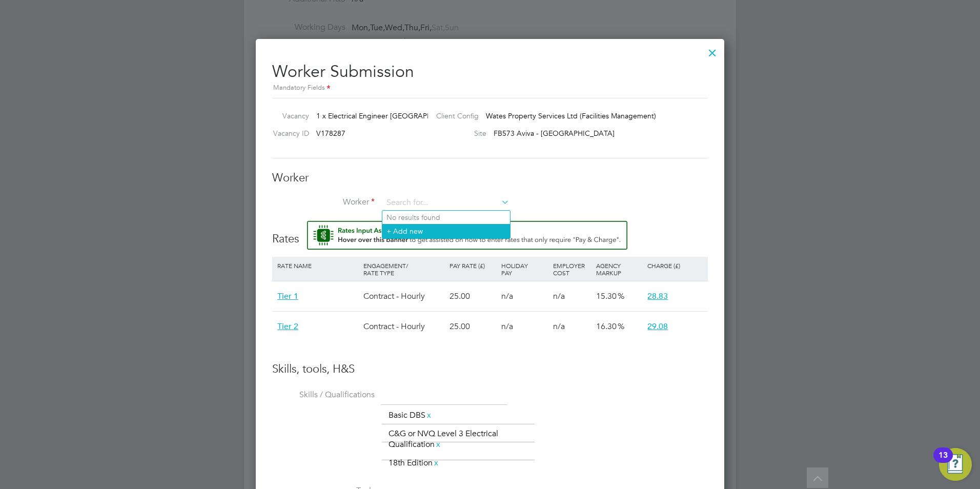 This screenshot has height=489, width=980. Describe the element at coordinates (607, 327) in the screenshot. I see `span: 16.30` at that location.